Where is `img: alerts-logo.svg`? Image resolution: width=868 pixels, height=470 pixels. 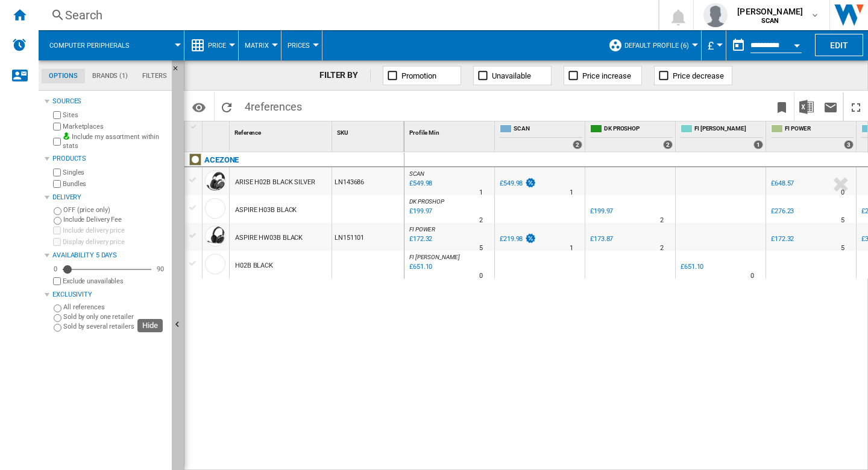
img: alerts-logo.svg is located at coordinates (19, 45).